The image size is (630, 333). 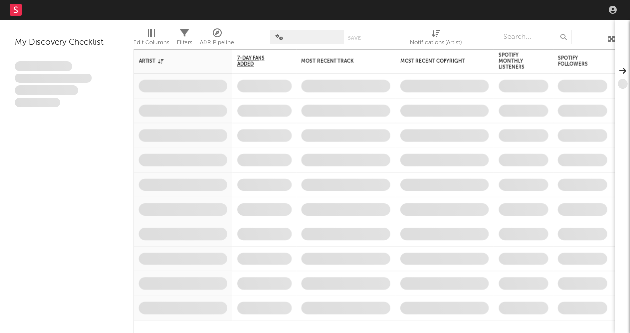 I want to click on div: My Discovery Checklist, so click(x=67, y=43).